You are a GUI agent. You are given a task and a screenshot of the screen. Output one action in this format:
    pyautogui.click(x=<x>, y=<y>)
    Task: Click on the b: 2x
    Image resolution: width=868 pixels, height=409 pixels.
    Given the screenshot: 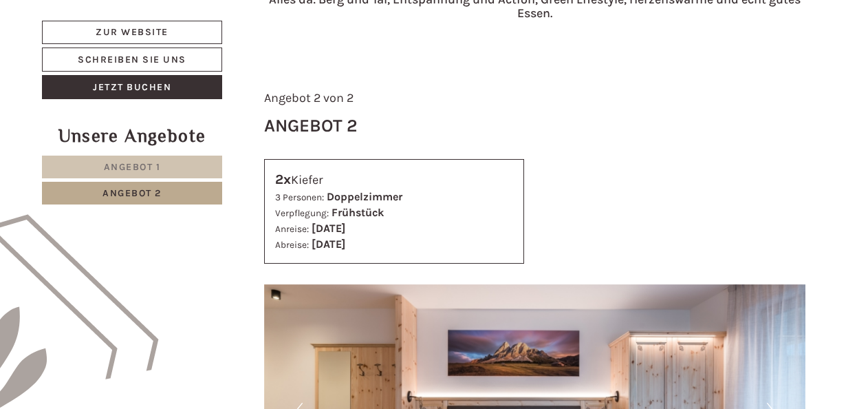 What is the action you would take?
    pyautogui.click(x=283, y=179)
    